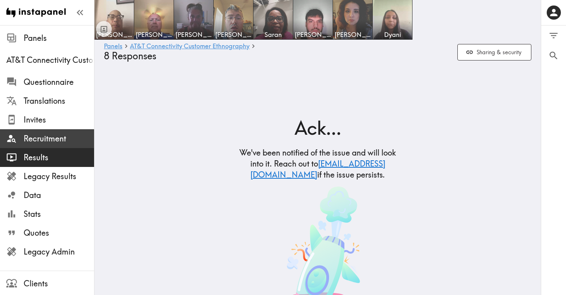  Describe the element at coordinates (104, 29) in the screenshot. I see `button: Toggle between responses and questions` at that location.